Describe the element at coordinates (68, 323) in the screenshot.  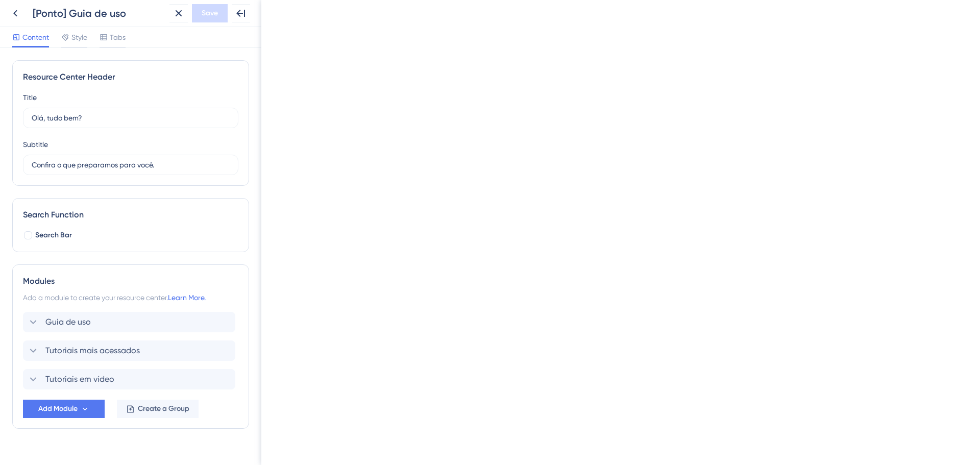
I see `span: Guia de uso` at that location.